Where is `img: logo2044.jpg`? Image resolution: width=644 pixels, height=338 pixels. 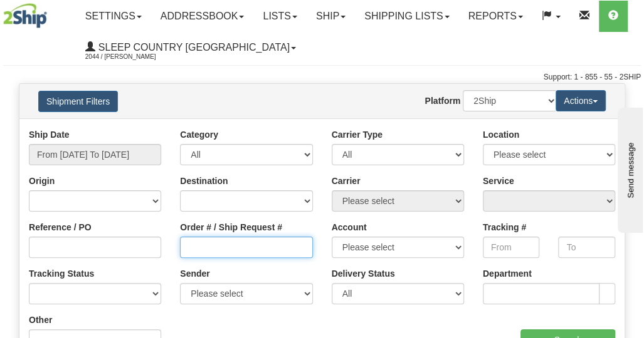 img: logo2044.jpg is located at coordinates (25, 16).